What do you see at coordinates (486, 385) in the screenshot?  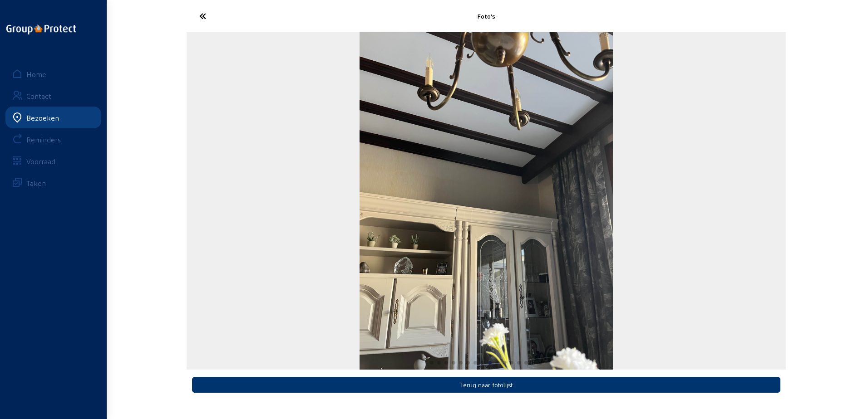 I see `button: Terug naar fotolijst` at bounding box center [486, 385].